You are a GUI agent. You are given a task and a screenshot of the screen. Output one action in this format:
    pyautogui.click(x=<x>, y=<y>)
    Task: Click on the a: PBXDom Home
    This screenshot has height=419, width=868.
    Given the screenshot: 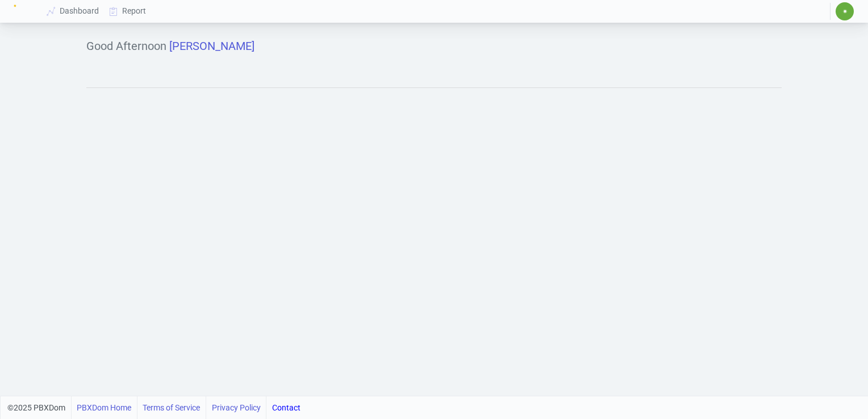 What is the action you would take?
    pyautogui.click(x=104, y=408)
    